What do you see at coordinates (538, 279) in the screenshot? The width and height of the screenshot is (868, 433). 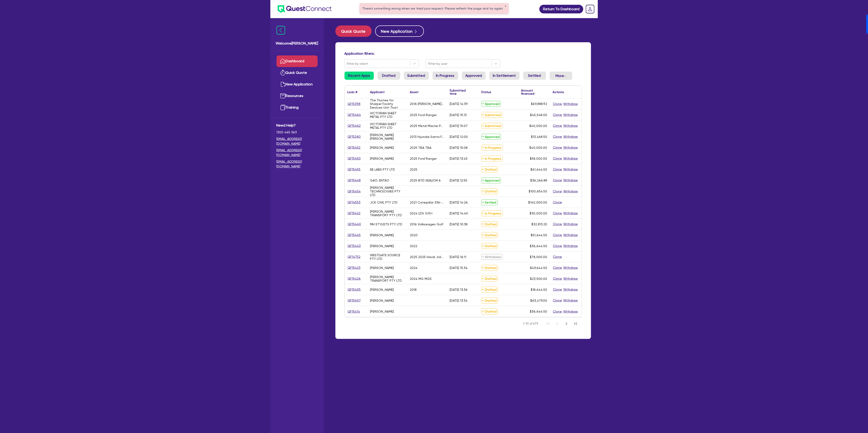 I see `span: $23,500.00` at bounding box center [538, 279].